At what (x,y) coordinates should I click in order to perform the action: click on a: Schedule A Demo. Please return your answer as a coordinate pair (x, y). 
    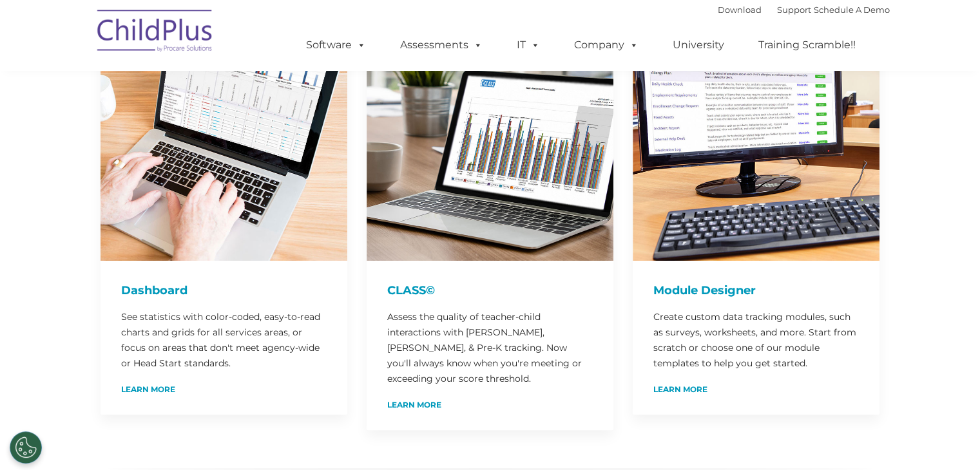
    Looking at the image, I should click on (851, 10).